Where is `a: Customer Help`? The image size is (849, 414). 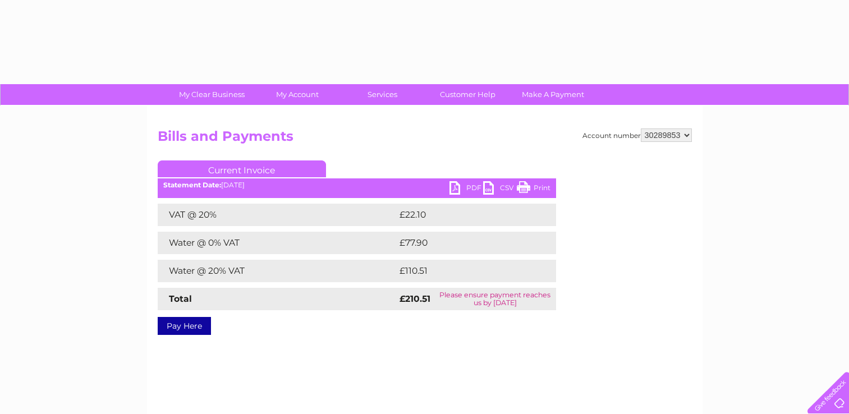
a: Customer Help is located at coordinates (468, 94).